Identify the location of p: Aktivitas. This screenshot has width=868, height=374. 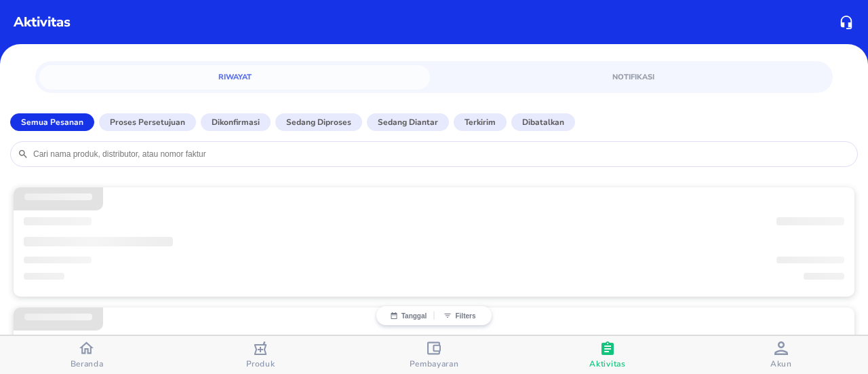
(42, 23).